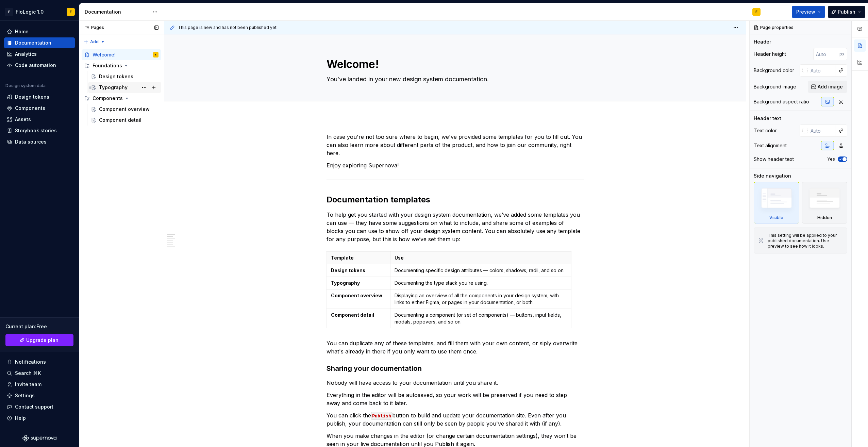 Image resolution: width=868 pixels, height=447 pixels. Describe the element at coordinates (39, 406) in the screenshot. I see `button: Contact support` at that location.